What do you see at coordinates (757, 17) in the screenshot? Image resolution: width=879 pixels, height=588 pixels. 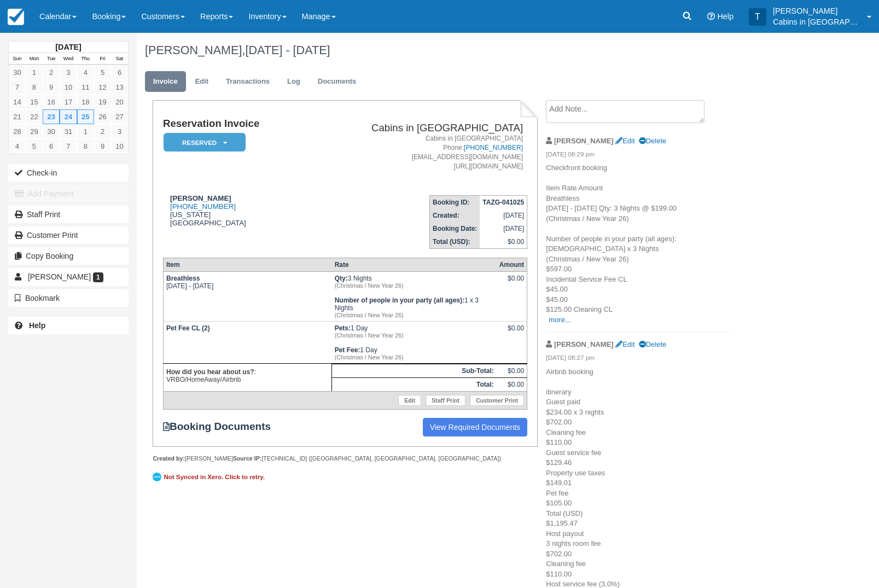 I see `div: T` at bounding box center [757, 17].